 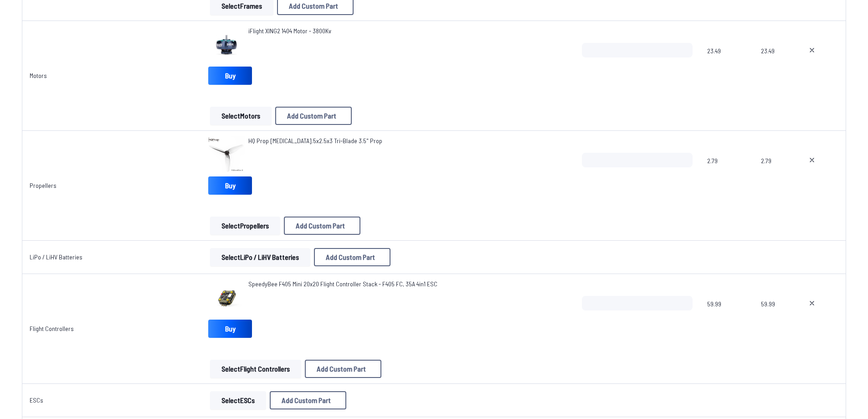 I want to click on span: SpeedyBee F405 Mini 20x20 Flight Controller Stack - F405 FC, 35A 4in1 ESC, so click(x=343, y=283).